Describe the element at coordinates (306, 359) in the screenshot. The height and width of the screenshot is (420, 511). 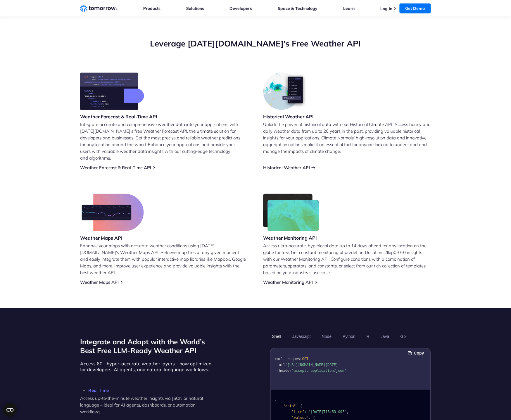
I see `span: GET` at that location.